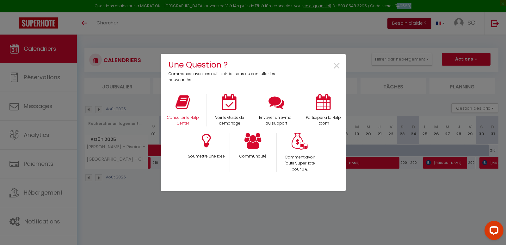 The height and width of the screenshot is (245, 506). What do you see at coordinates (230, 121) in the screenshot?
I see `p: Voir le Guide de démarrage` at bounding box center [230, 121].